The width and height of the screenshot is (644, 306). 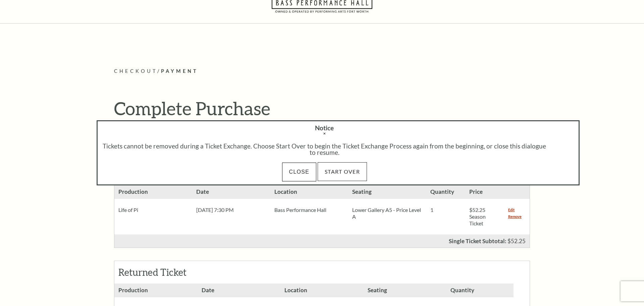 I want to click on h2: Returned Ticket, so click(x=163, y=272).